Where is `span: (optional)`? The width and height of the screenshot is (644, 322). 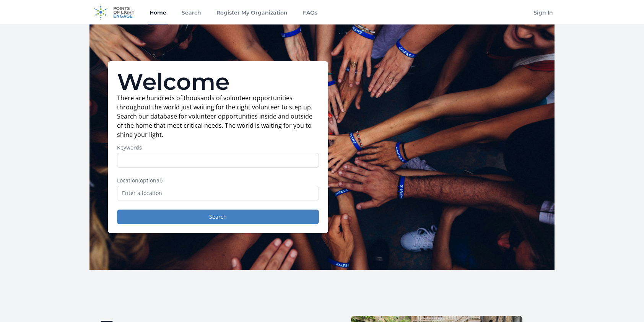 span: (optional) is located at coordinates (150, 180).